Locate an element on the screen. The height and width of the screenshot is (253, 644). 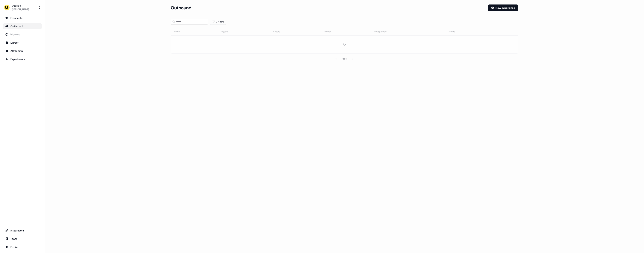
button: New experience is located at coordinates (503, 8).